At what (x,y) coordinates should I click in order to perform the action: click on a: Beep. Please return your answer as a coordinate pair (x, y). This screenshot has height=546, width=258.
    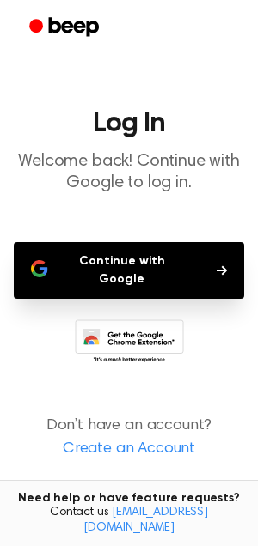
    Looking at the image, I should click on (65, 27).